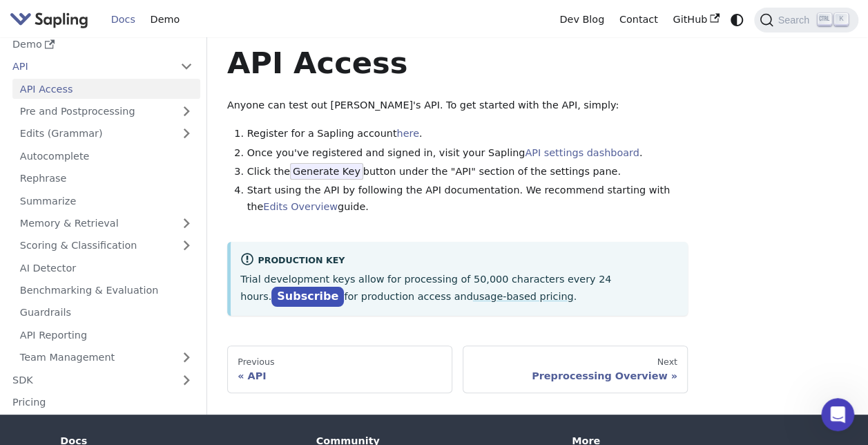 This screenshot has width=868, height=445. What do you see at coordinates (575, 369) in the screenshot?
I see `a: NextPreprocessing Overview` at bounding box center [575, 369].